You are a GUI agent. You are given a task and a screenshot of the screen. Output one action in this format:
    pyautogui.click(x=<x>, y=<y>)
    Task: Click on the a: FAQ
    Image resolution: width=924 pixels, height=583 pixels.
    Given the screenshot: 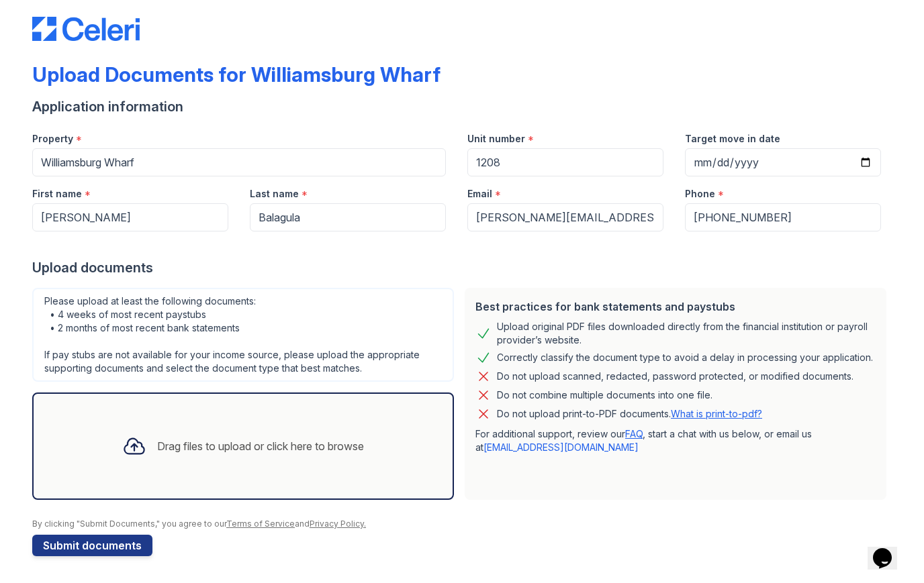 What is the action you would take?
    pyautogui.click(x=634, y=433)
    